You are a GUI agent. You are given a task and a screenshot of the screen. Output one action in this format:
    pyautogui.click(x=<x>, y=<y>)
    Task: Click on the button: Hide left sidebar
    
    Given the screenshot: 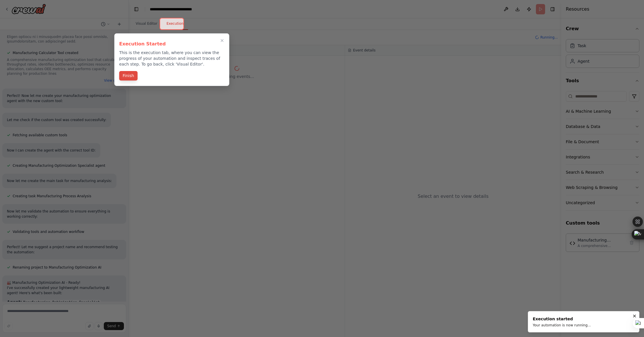 What is the action you would take?
    pyautogui.click(x=136, y=9)
    